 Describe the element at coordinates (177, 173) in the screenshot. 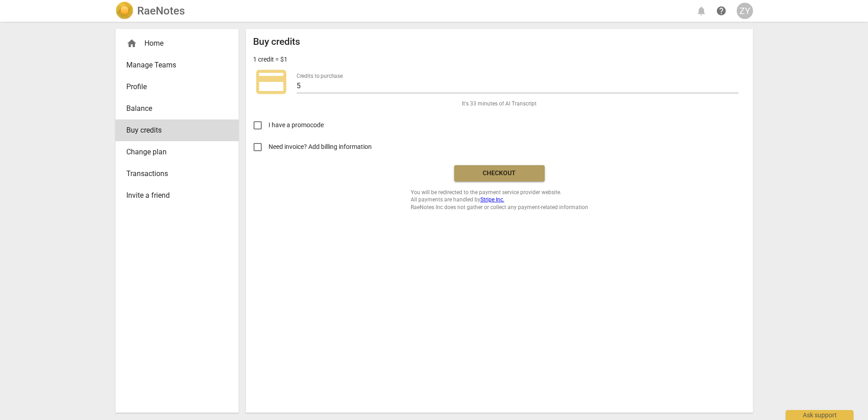

I see `a: Transactions` at that location.